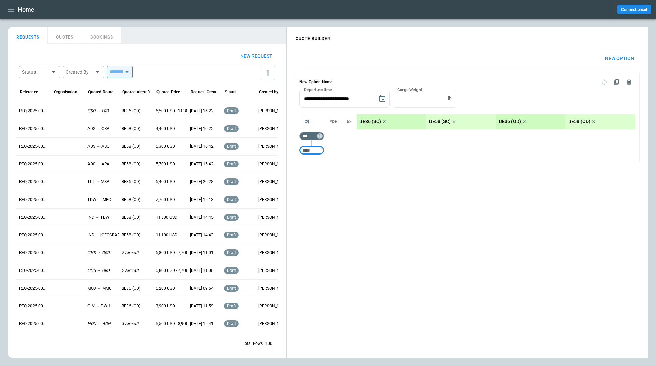 Image resolution: width=656 pixels, height=366 pixels. Describe the element at coordinates (370, 122) in the screenshot. I see `p: BE36 (SC)` at that location.